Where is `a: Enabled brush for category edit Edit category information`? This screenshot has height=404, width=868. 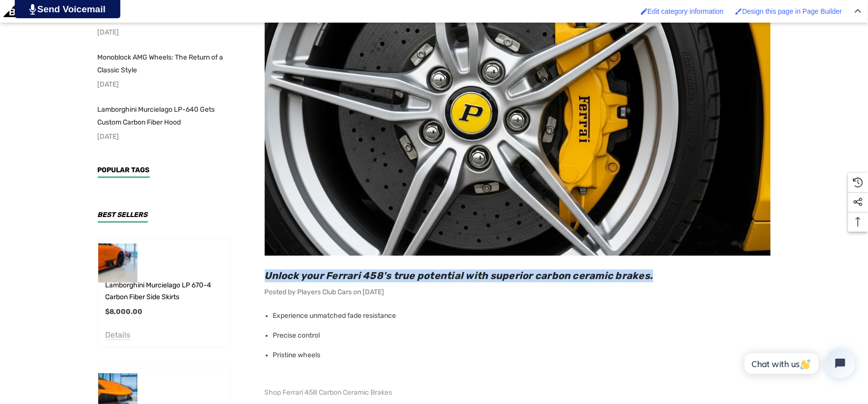 a: Enabled brush for category edit Edit category information is located at coordinates (683, 11).